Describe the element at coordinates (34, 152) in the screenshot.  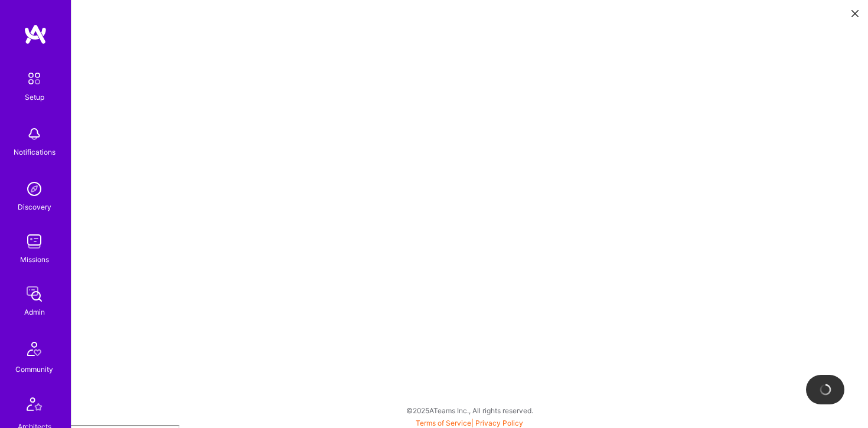
I see `div: Notifications` at that location.